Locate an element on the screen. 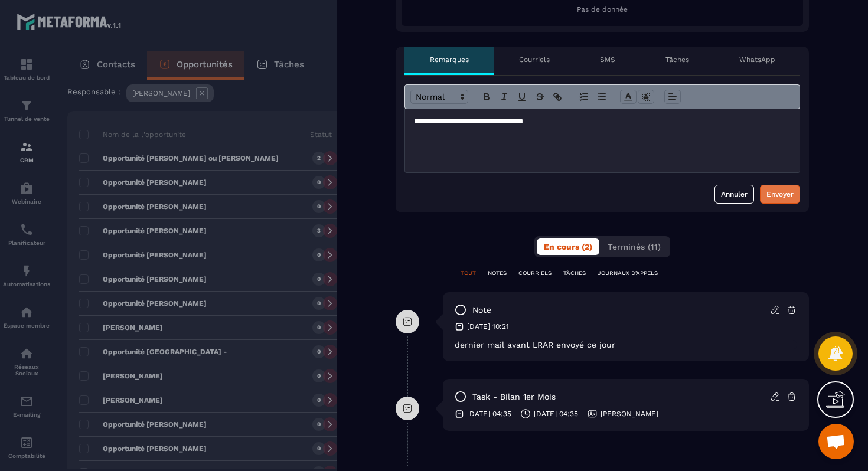 Image resolution: width=868 pixels, height=471 pixels. p: task - Bilan 1er mois is located at coordinates (513, 396).